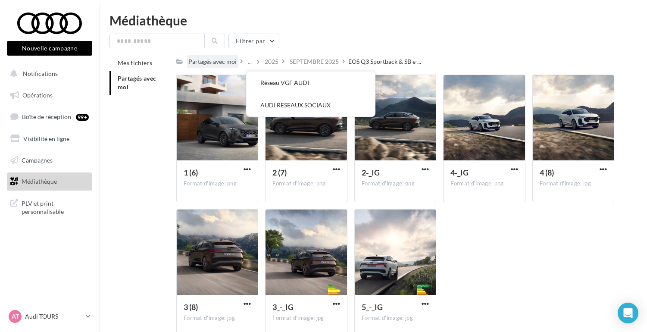  What do you see at coordinates (460, 172) in the screenshot?
I see `span: 4-_IG` at bounding box center [460, 172].